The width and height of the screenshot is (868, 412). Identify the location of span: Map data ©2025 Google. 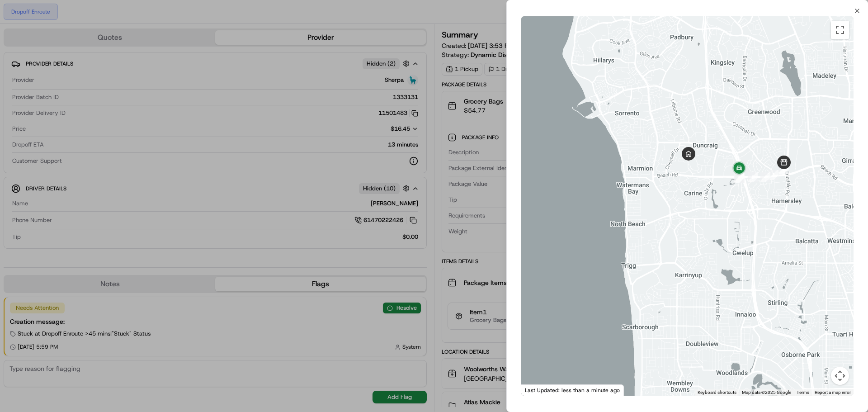
(766, 392).